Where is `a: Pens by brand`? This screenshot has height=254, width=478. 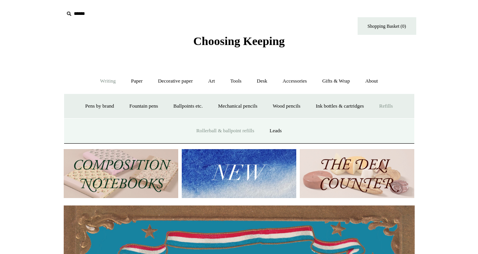 a: Pens by brand is located at coordinates (100, 106).